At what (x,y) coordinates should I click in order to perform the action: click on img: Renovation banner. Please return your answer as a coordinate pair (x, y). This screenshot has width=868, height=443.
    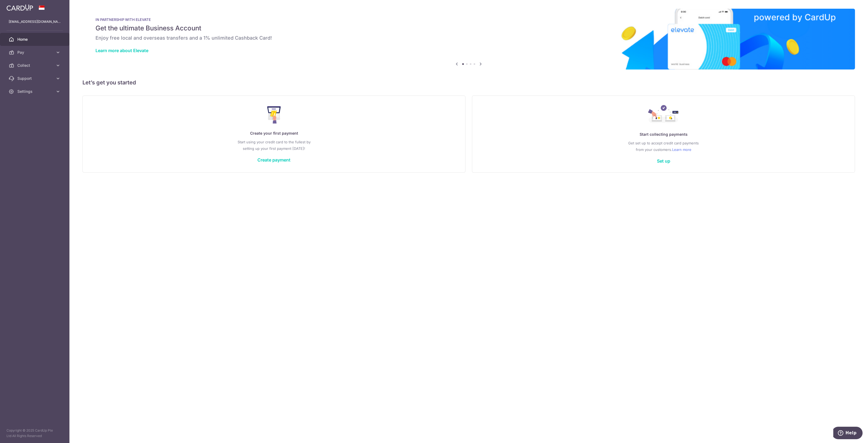
    Looking at the image, I should click on (469, 39).